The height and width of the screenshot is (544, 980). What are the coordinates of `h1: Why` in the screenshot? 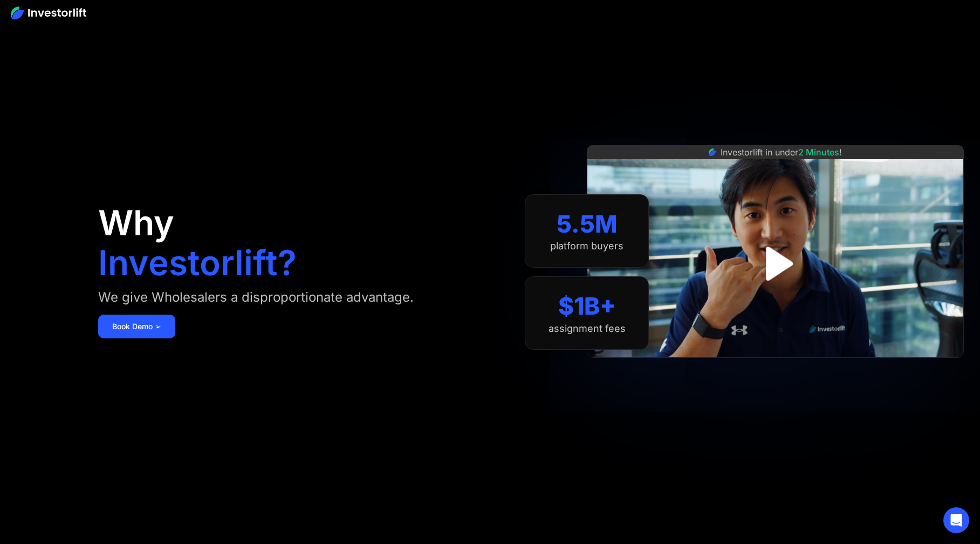 It's located at (136, 223).